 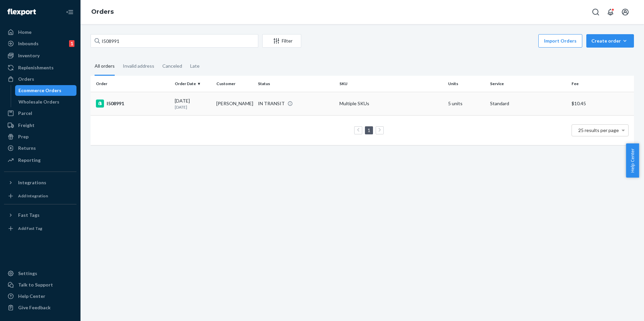 What do you see at coordinates (528, 103) in the screenshot?
I see `p: Standard` at bounding box center [528, 103].